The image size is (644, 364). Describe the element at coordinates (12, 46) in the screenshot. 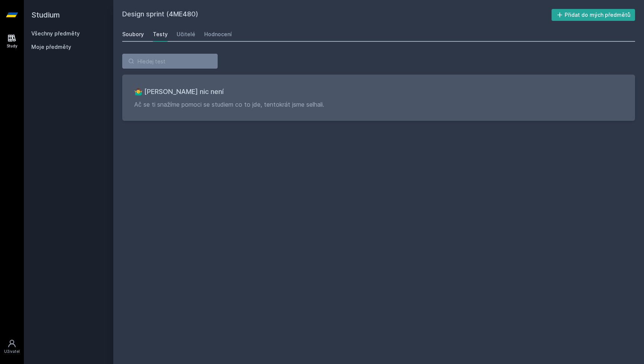

I see `div: Study` at that location.